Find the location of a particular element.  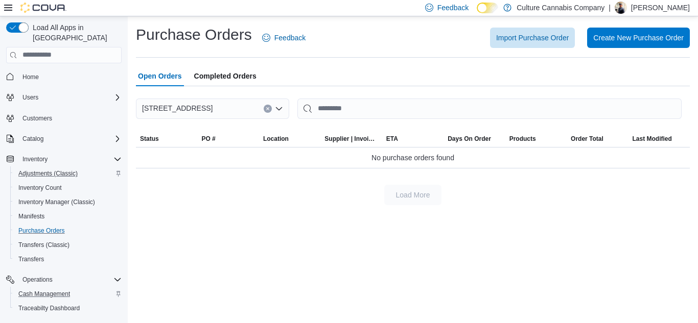

button: Status is located at coordinates (167, 139).